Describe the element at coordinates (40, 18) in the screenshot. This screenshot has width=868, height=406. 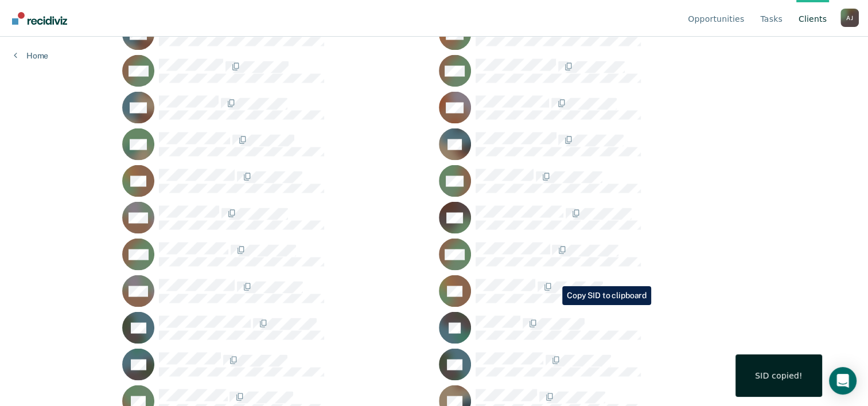
I see `img: Recidiviz` at that location.